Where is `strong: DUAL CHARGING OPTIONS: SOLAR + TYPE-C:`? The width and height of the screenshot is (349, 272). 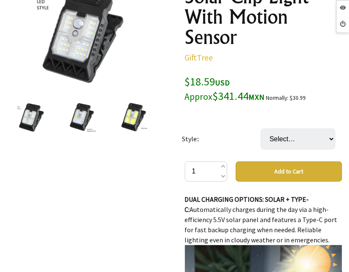 strong: DUAL CHARGING OPTIONS: SOLAR + TYPE-C: is located at coordinates (246, 205).